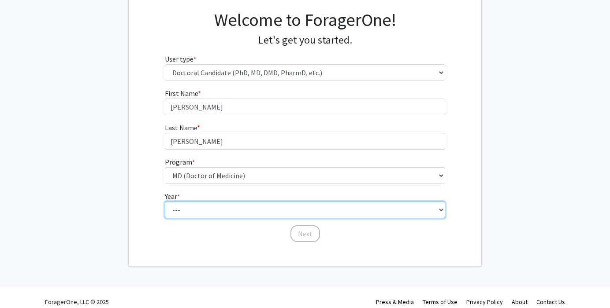 The width and height of the screenshot is (610, 308). Describe the element at coordinates (305, 20) in the screenshot. I see `h1: Welcome to ForagerOne!` at that location.